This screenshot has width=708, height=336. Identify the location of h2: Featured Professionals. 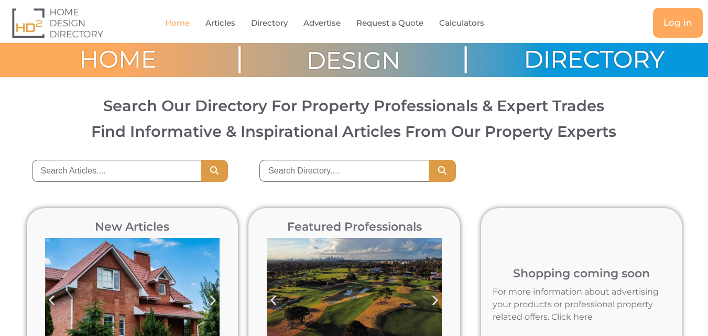
(354, 227).